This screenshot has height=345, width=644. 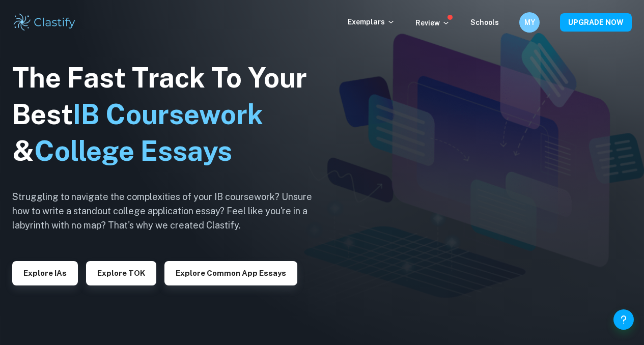 I want to click on button: Explore IAs, so click(x=45, y=274).